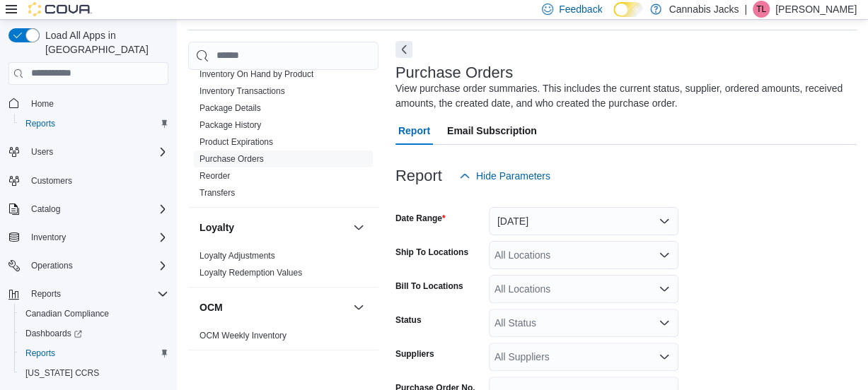 This screenshot has width=868, height=390. What do you see at coordinates (94, 314) in the screenshot?
I see `button: Canadian Compliance` at bounding box center [94, 314].